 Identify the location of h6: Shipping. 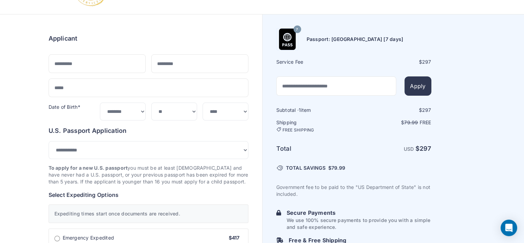
(315, 126).